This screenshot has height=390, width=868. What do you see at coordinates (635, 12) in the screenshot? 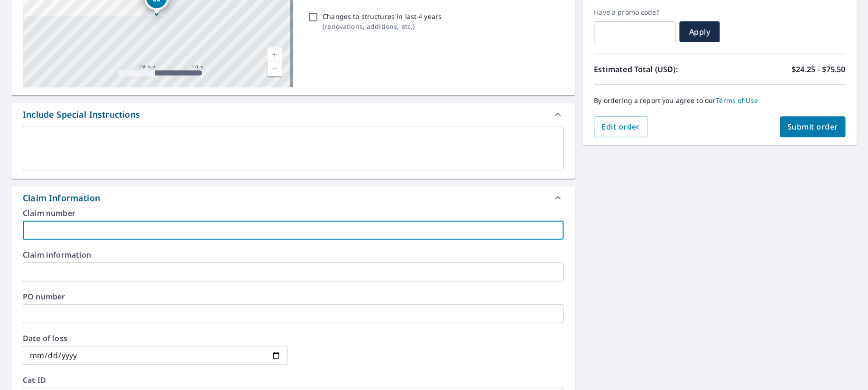
I see `label: Have a promo code?` at bounding box center [635, 12].